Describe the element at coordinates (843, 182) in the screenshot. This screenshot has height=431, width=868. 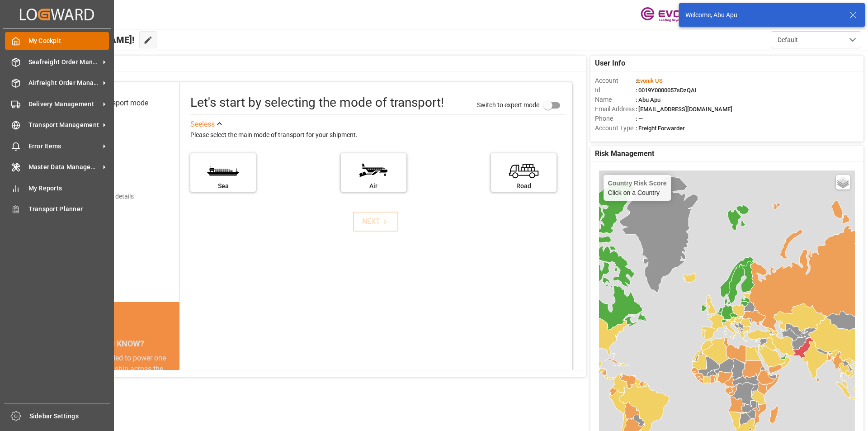
I see `a: Layers` at that location.